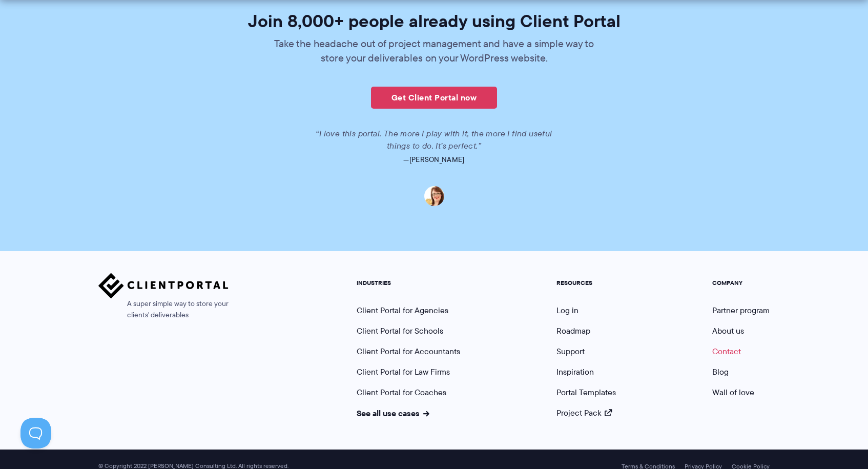  What do you see at coordinates (434, 97) in the screenshot?
I see `a: Get Client Portal now` at bounding box center [434, 97].